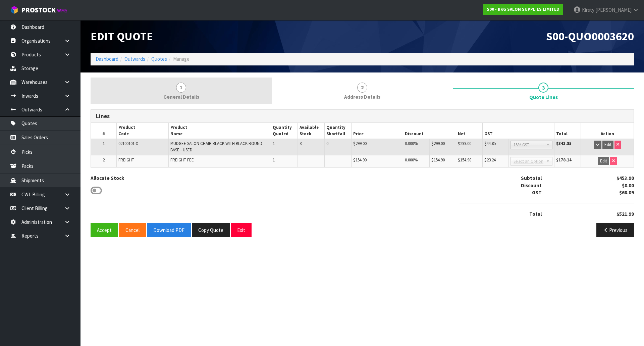 This screenshot has height=346, width=644. Describe the element at coordinates (311, 130) in the screenshot. I see `th: Available Stock` at that location.